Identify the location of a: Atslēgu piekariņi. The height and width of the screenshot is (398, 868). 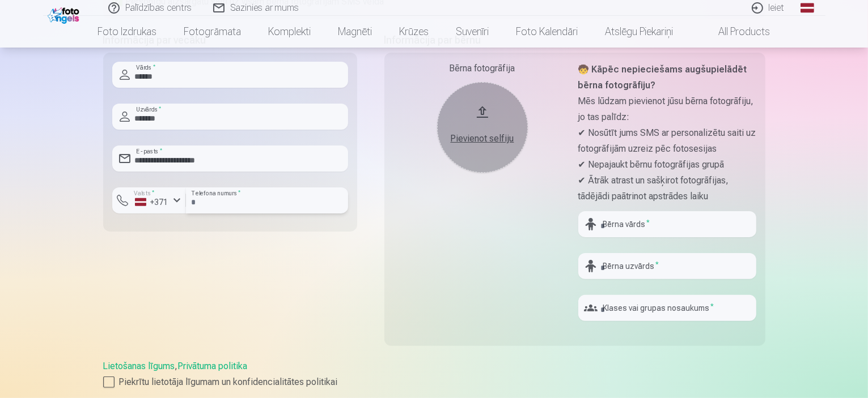
(639, 32).